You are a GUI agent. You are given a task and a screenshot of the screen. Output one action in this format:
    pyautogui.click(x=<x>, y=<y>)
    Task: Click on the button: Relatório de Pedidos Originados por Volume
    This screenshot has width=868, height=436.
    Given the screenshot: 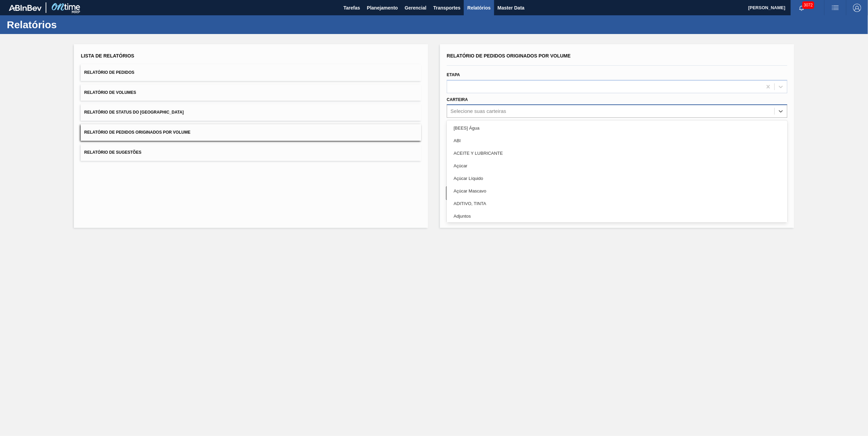 What is the action you would take?
    pyautogui.click(x=251, y=132)
    